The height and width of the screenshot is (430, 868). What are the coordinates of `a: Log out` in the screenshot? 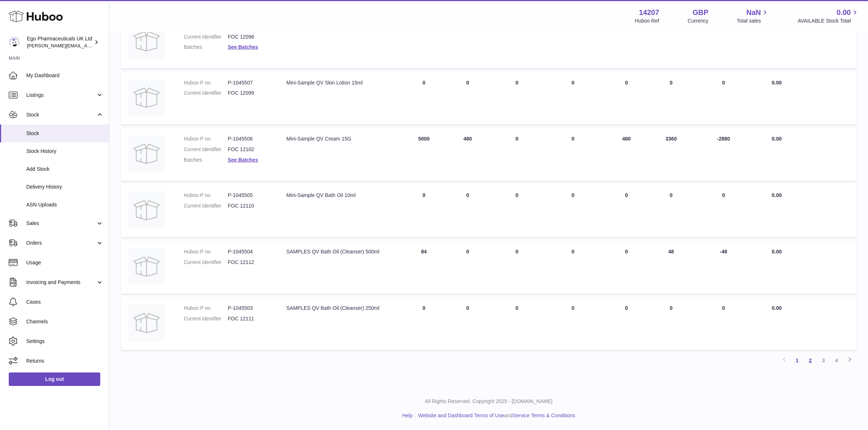 It's located at (54, 380).